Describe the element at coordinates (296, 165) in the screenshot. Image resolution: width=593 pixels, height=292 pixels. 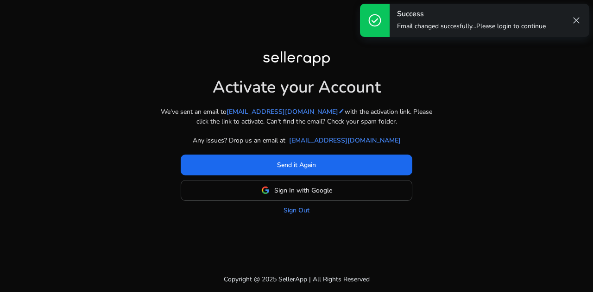
I see `span: Send it Again` at that location.